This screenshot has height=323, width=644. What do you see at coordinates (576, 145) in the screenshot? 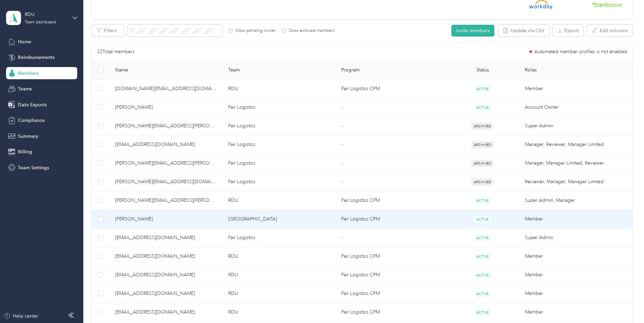
I see `td: Manager, Reviewer, Manager Limited` at bounding box center [576, 145].